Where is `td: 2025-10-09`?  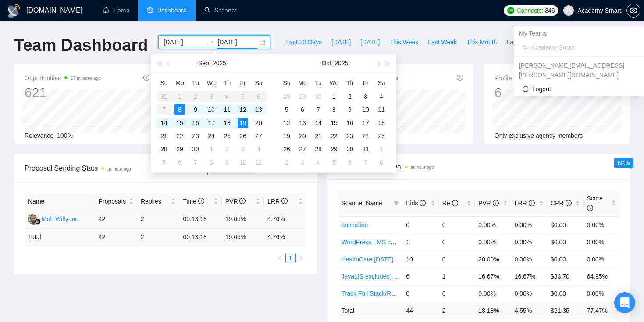 td: 2025-10-09 is located at coordinates (350, 110).